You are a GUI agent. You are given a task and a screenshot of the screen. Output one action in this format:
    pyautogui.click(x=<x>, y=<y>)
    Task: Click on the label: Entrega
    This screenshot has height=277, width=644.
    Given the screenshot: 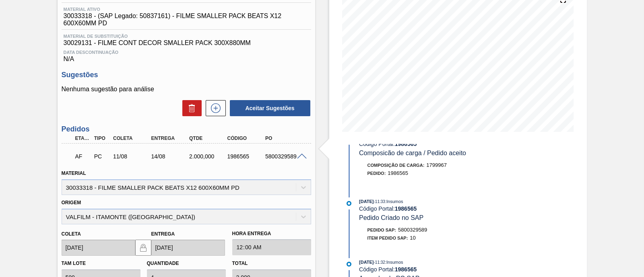 What is the action you would take?
    pyautogui.click(x=163, y=234)
    